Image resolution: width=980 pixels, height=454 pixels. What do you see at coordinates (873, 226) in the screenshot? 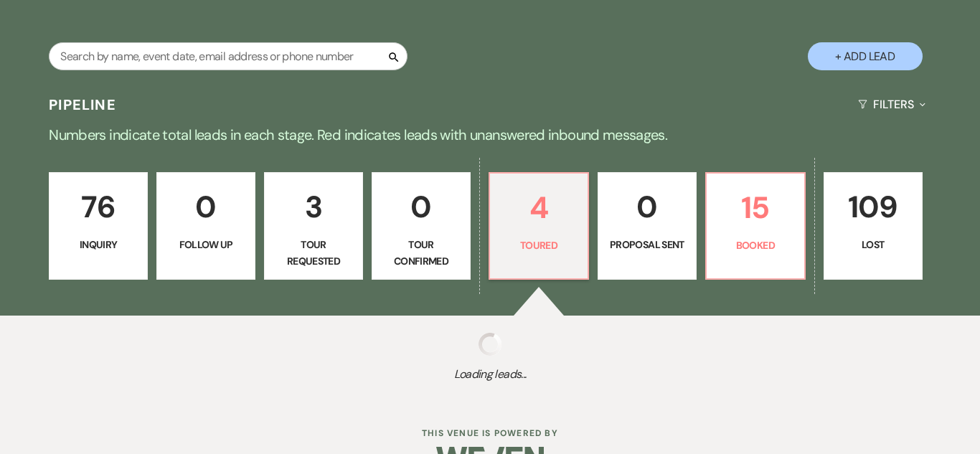
I see `a: 109Lost` at bounding box center [873, 226].